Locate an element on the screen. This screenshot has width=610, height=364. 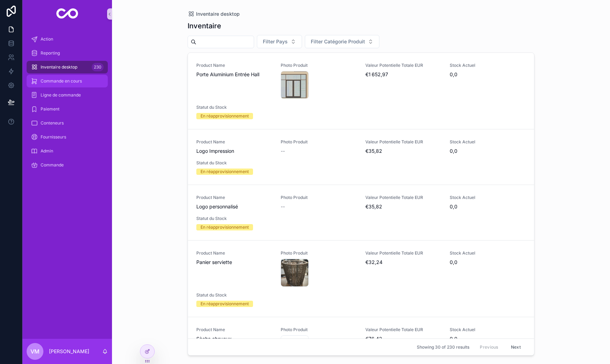
div: 230 is located at coordinates (98, 67).